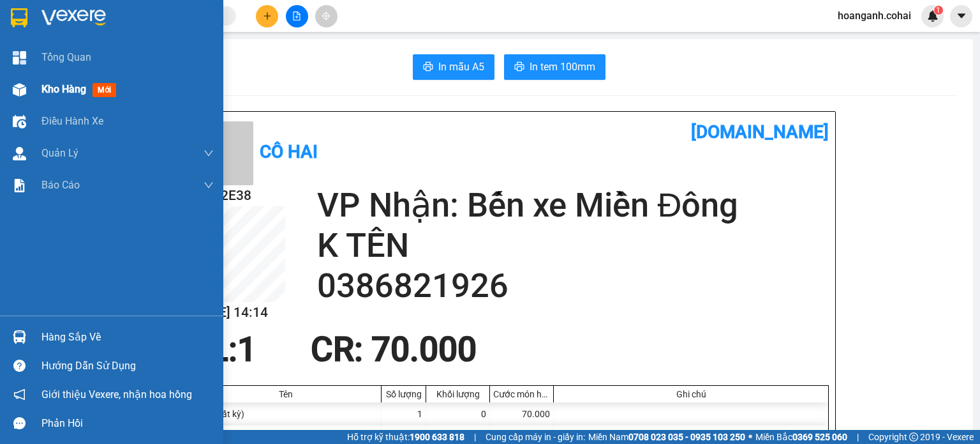 The height and width of the screenshot is (444, 980). Describe the element at coordinates (286, 414) in the screenshot. I see `div: 1 TX (Bất kỳ)` at that location.